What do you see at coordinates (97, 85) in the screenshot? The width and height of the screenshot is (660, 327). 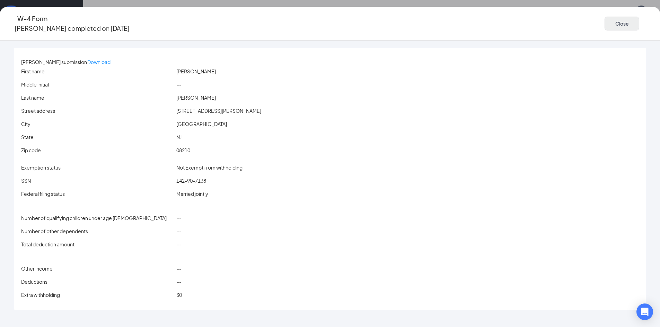 I see `p: Middle initial` at bounding box center [97, 85].